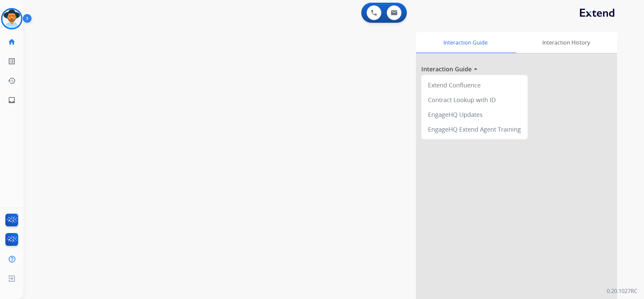 This screenshot has width=644, height=299. Describe the element at coordinates (12, 61) in the screenshot. I see `mat-icon: list_alt` at that location.